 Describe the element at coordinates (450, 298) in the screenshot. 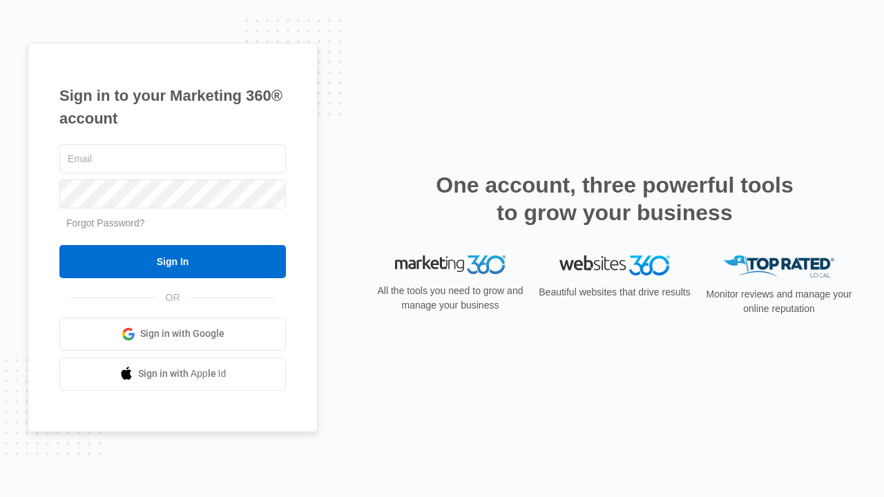

I see `p: All the tools you need to grow and manage your business` at that location.